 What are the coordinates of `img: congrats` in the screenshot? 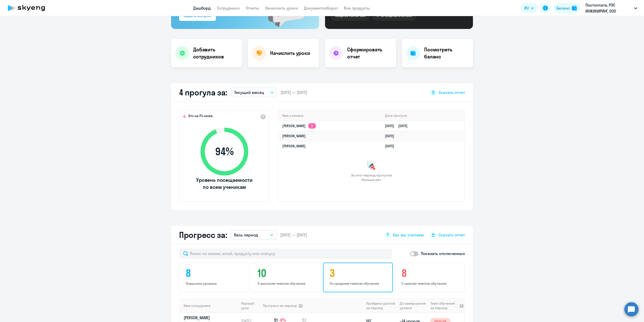 It's located at (371, 166).